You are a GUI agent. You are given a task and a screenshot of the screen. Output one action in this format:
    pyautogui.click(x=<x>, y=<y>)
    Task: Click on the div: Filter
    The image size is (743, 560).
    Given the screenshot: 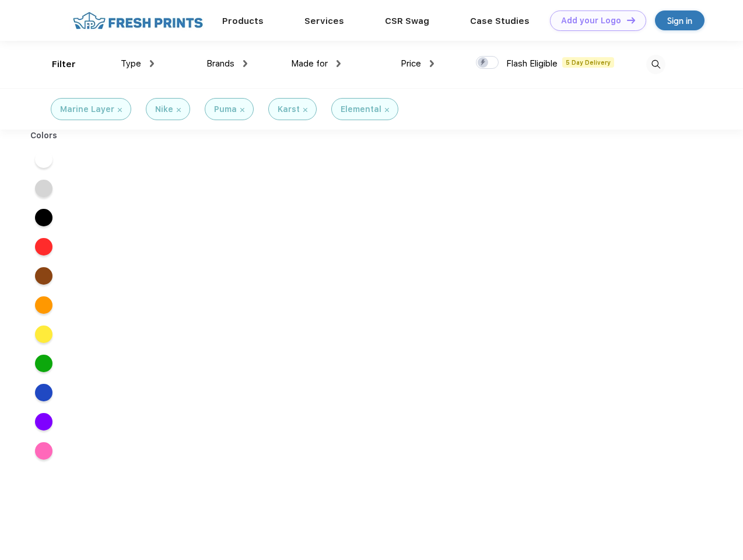 What is the action you would take?
    pyautogui.click(x=64, y=64)
    